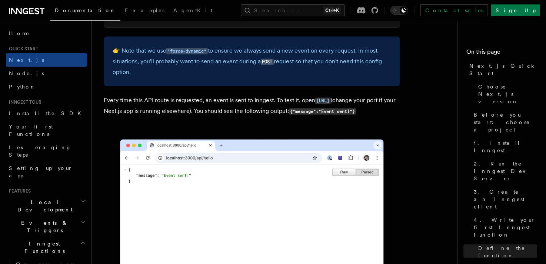 The image size is (546, 264). I want to click on p: Every time this API route is requested, an event is sent to Inngest. To test it, open (change you..., so click(252, 106).